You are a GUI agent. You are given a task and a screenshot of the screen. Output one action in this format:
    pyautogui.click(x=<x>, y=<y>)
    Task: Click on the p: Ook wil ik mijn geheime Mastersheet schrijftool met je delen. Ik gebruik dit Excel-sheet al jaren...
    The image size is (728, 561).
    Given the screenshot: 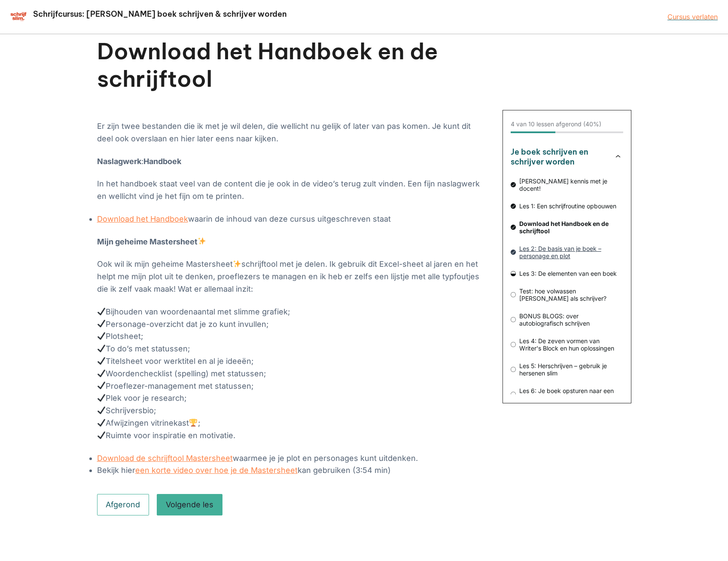 What is the action you would take?
    pyautogui.click(x=290, y=276)
    